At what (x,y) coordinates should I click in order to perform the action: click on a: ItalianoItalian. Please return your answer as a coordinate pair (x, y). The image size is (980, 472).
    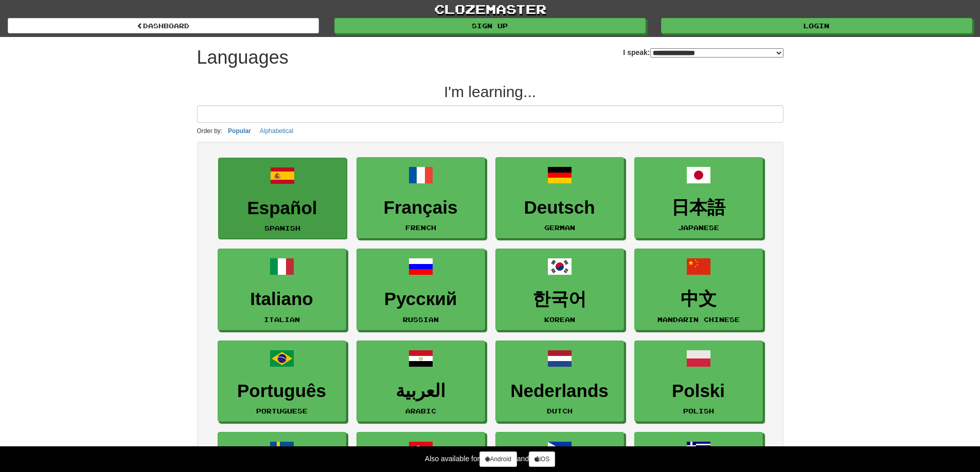
    Looking at the image, I should click on (282, 290).